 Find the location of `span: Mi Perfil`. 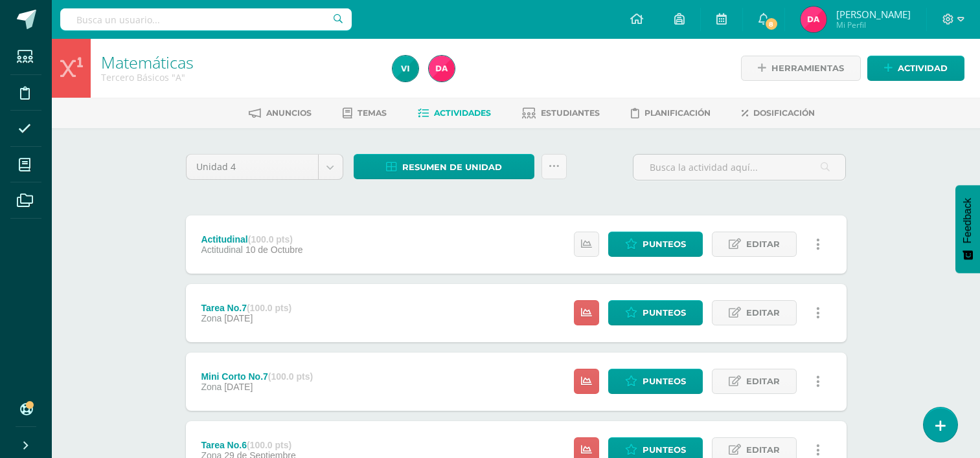

span: Mi Perfil is located at coordinates (873, 25).